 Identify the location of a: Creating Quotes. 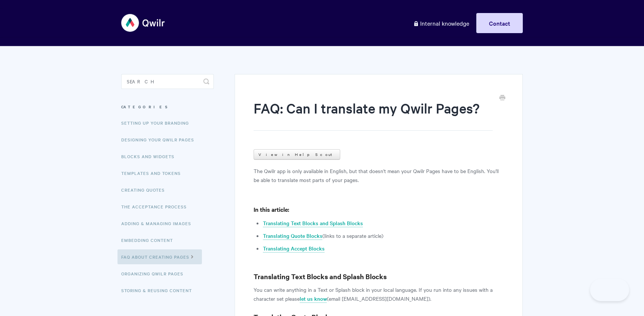
(146, 190).